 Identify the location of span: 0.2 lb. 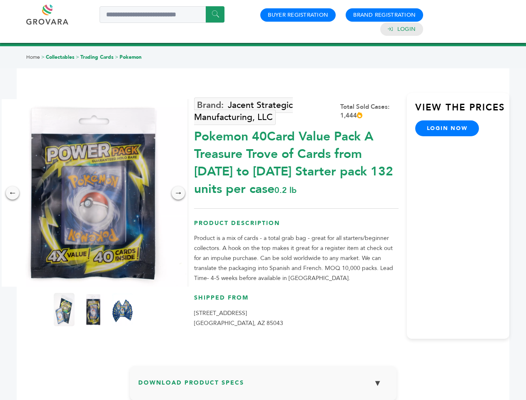
(285, 190).